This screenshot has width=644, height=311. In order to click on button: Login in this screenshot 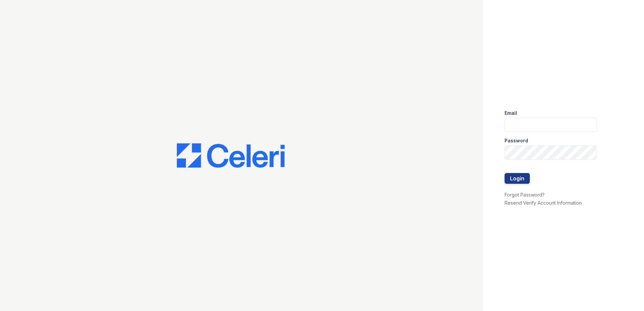, I will do `click(517, 179)`.